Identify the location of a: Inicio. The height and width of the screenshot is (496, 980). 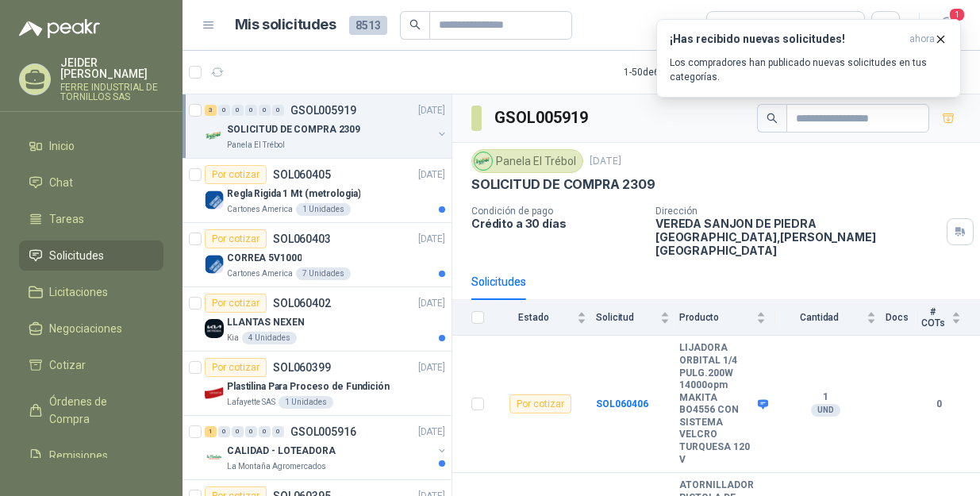
(92, 146).